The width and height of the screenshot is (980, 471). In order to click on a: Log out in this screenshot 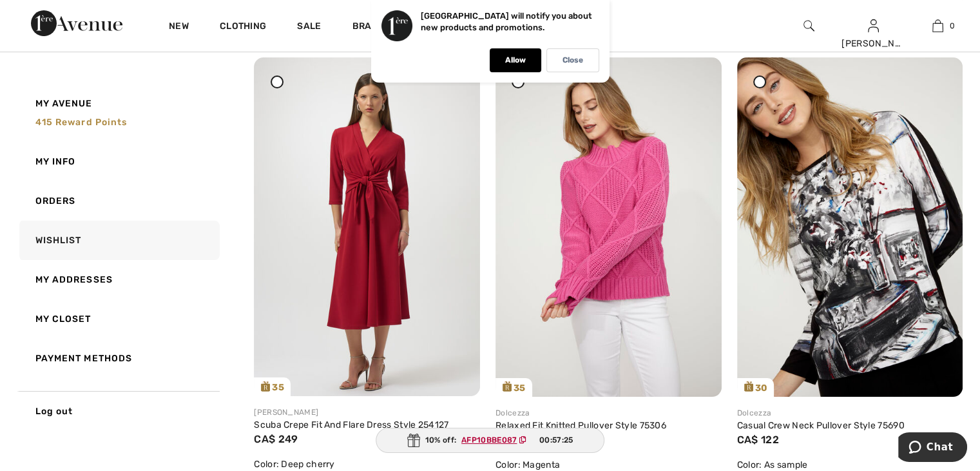, I will do `click(118, 410)`.